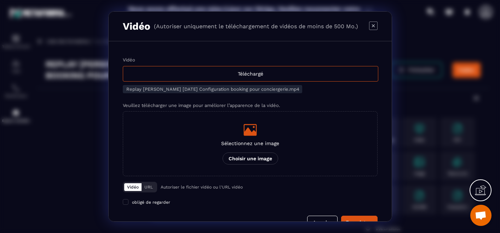  Describe the element at coordinates (129, 60) in the screenshot. I see `label: Vidéo` at that location.